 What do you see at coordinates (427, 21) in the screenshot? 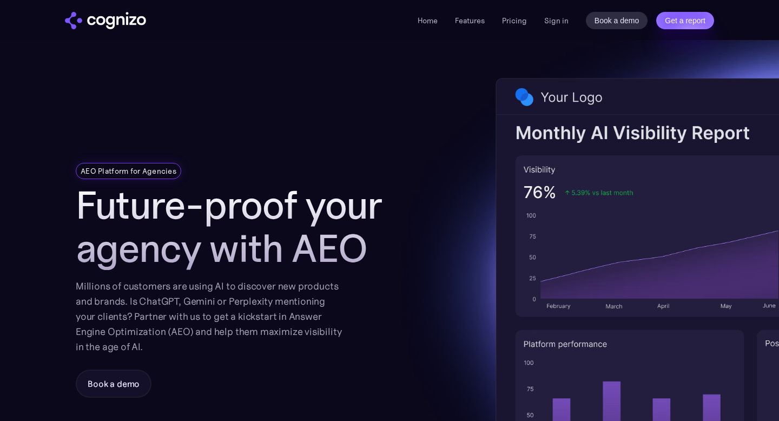
I see `a: Home` at bounding box center [427, 21].